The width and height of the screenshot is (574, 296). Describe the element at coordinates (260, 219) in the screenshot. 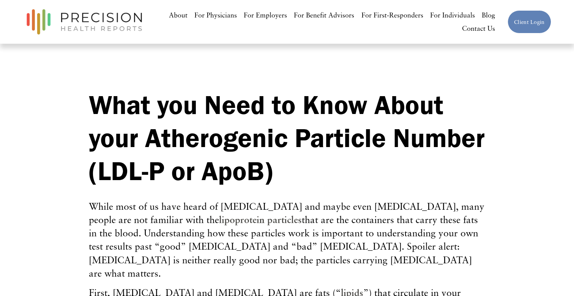

I see `a: lipoprotein particles` at that location.